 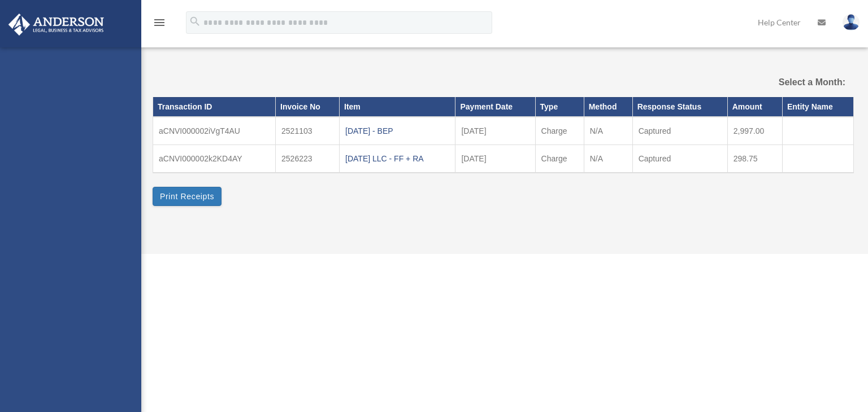 I want to click on img: User Pic, so click(x=851, y=22).